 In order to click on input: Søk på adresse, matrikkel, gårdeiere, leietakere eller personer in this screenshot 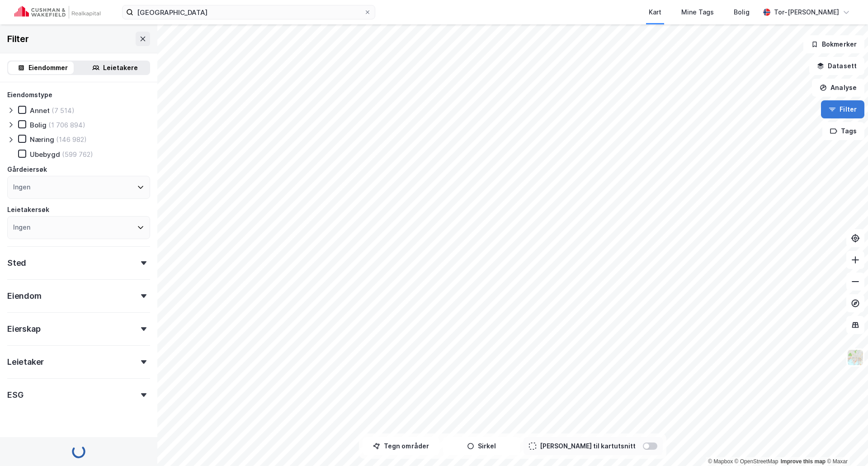, I will do `click(249, 12)`.